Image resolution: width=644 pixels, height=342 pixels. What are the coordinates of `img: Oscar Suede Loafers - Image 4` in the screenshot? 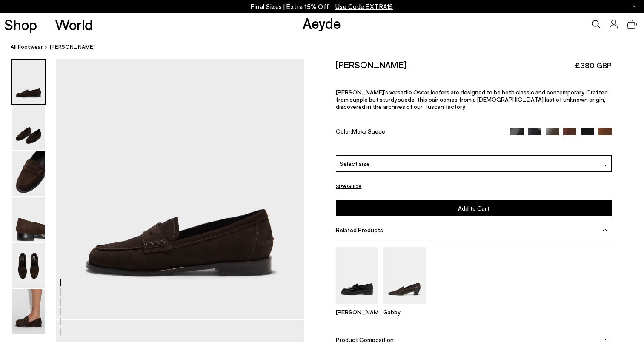 It's located at (29, 220).